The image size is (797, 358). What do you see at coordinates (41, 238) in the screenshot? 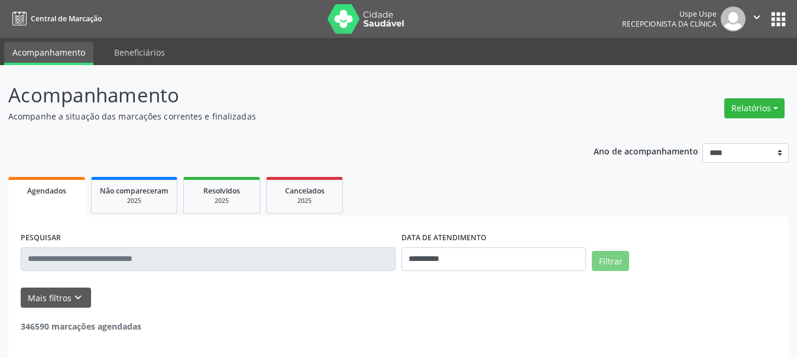
I see `label: PESQUISAR` at bounding box center [41, 238].